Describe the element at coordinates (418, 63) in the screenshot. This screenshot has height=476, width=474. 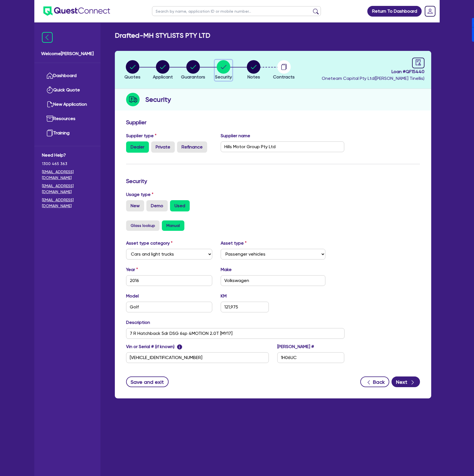
I see `span: audit` at that location.